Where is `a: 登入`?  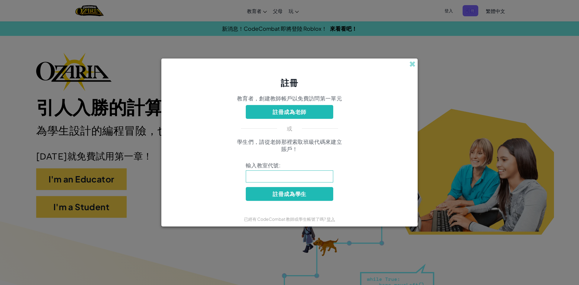
a: 登入 is located at coordinates (331, 219).